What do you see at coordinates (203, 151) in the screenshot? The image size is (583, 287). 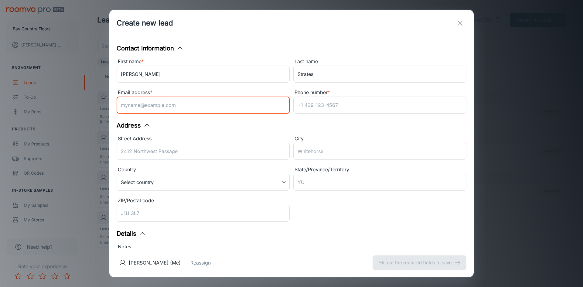 I see `input: 2412 Northwest Passage` at bounding box center [203, 151].